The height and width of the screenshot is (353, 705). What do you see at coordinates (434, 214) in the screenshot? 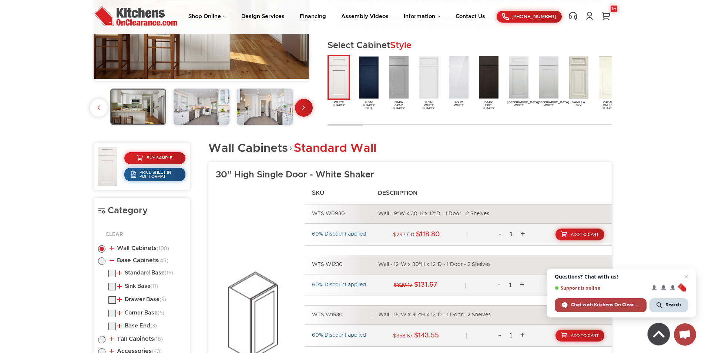
I see `div: Wall - 9"W x 30"H x 12"D - 1 Door - 2 Shelves` at bounding box center [434, 214].